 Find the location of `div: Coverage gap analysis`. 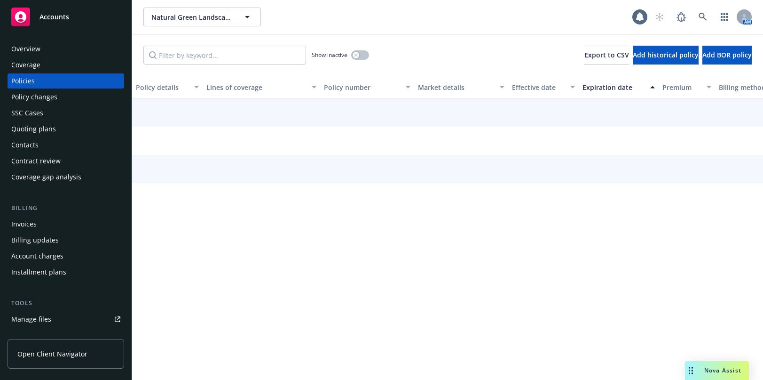

div: Coverage gap analysis is located at coordinates (46, 177).